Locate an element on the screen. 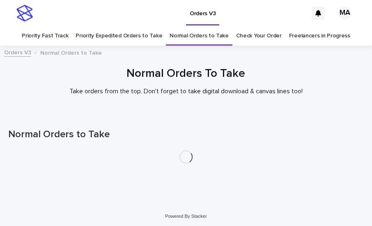 The width and height of the screenshot is (372, 226). div: MA is located at coordinates (345, 13).